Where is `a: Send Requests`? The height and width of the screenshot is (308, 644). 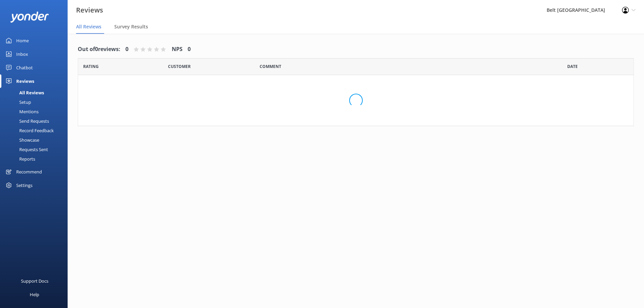
a: Send Requests is located at coordinates (36, 121).